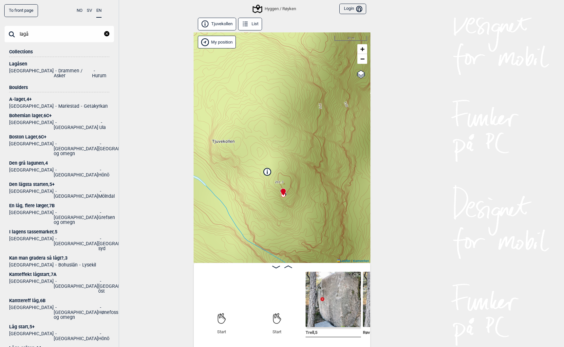 This screenshot has width=564, height=347. Describe the element at coordinates (73, 73) in the screenshot. I see `li: Drammen / Asker` at that location.